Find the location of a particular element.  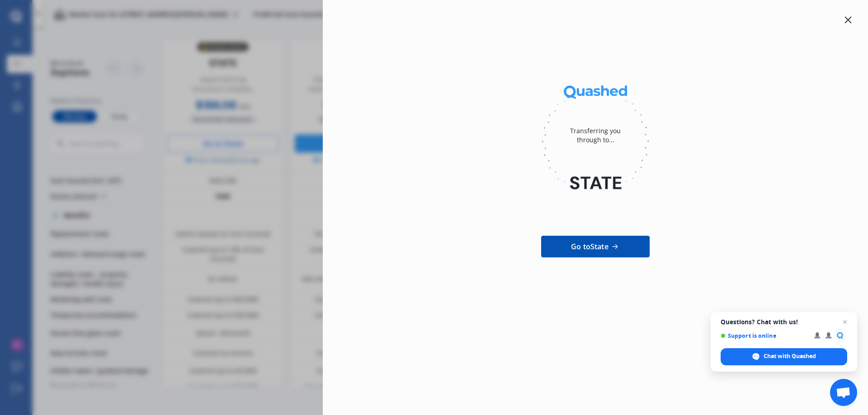

span: Support is online is located at coordinates (764, 336).